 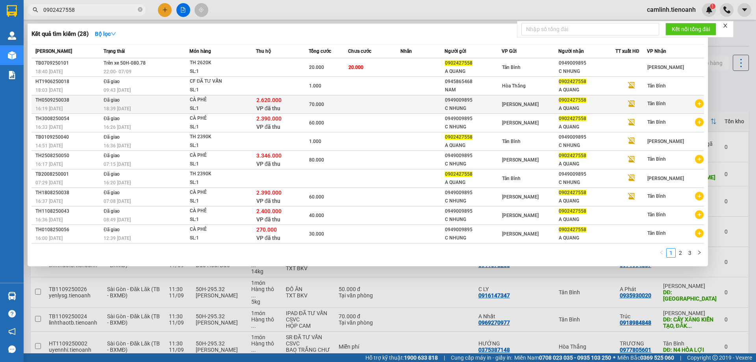 I want to click on span: Chưa cước, so click(x=360, y=51).